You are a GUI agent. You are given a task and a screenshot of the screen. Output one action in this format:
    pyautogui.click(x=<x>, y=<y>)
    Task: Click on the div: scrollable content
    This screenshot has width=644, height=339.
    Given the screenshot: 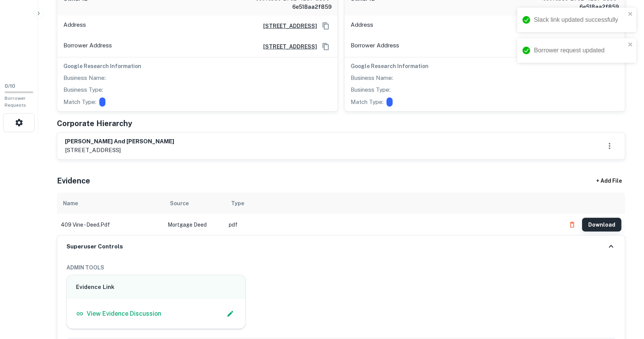 What is the action you would take?
    pyautogui.click(x=341, y=214)
    